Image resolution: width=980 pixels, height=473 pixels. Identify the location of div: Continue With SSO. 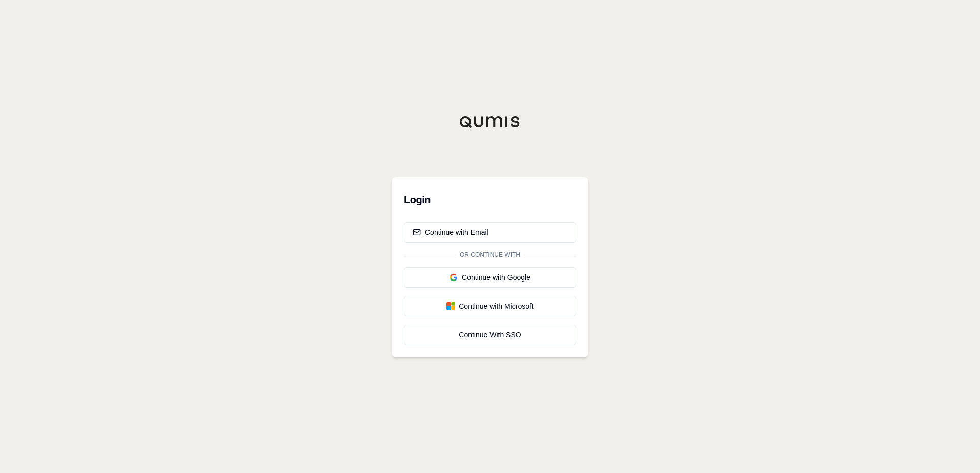
(490, 335).